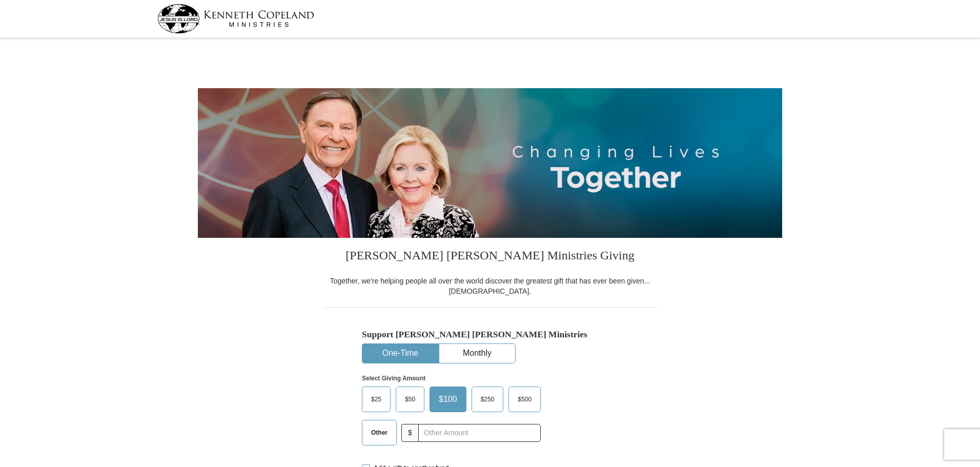 The image size is (980, 467). Describe the element at coordinates (236, 19) in the screenshot. I see `img: kcm-header-logo.svg` at that location.